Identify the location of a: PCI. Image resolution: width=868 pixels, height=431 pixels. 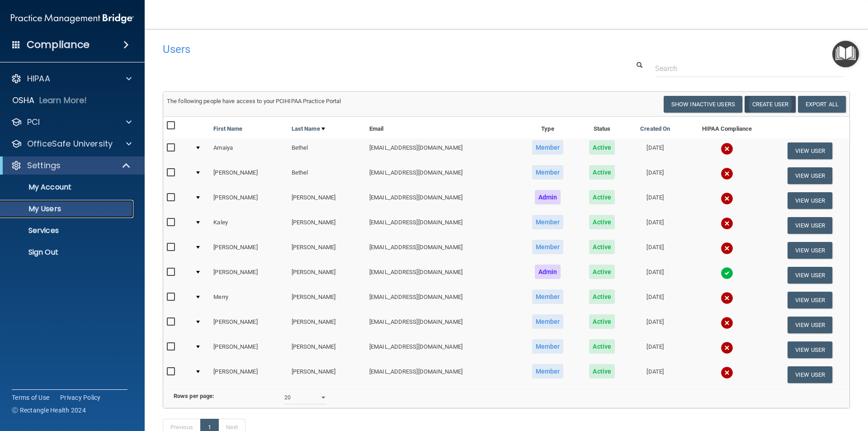
(71, 122).